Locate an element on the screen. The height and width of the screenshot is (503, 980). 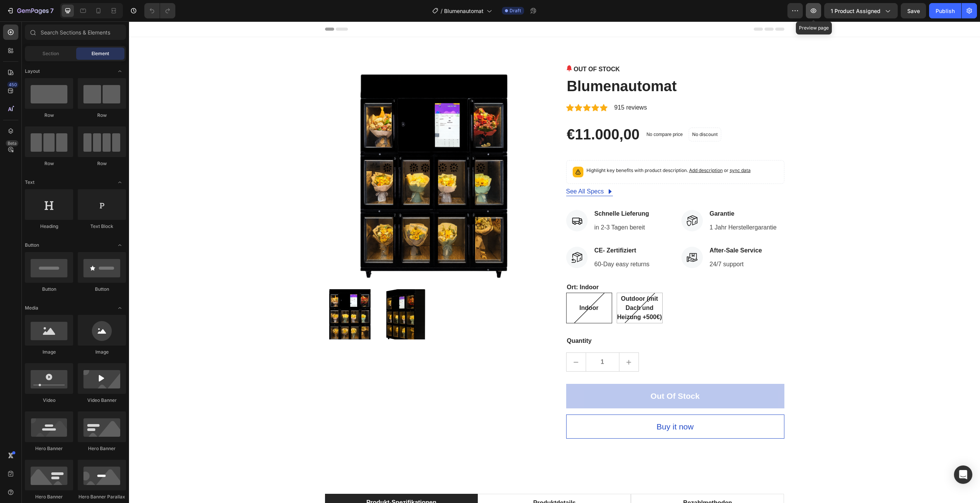
button: 7 is located at coordinates (30, 11).